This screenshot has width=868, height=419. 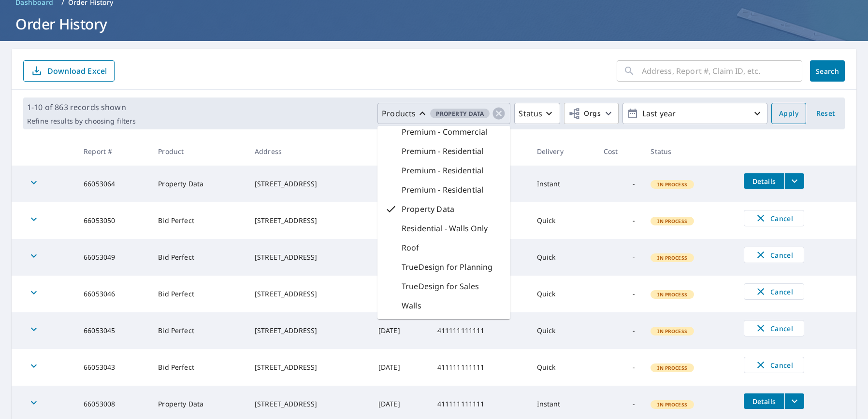 I want to click on input: Address, Report #, Claim ID, etc., so click(x=722, y=71).